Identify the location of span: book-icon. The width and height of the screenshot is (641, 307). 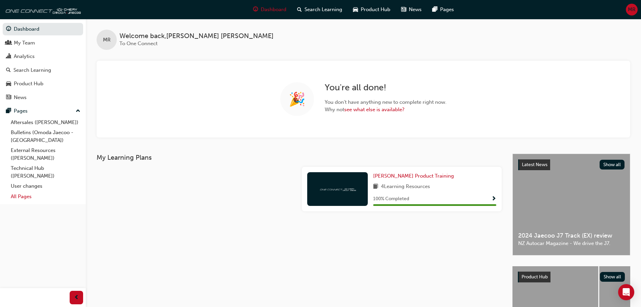
(376, 187).